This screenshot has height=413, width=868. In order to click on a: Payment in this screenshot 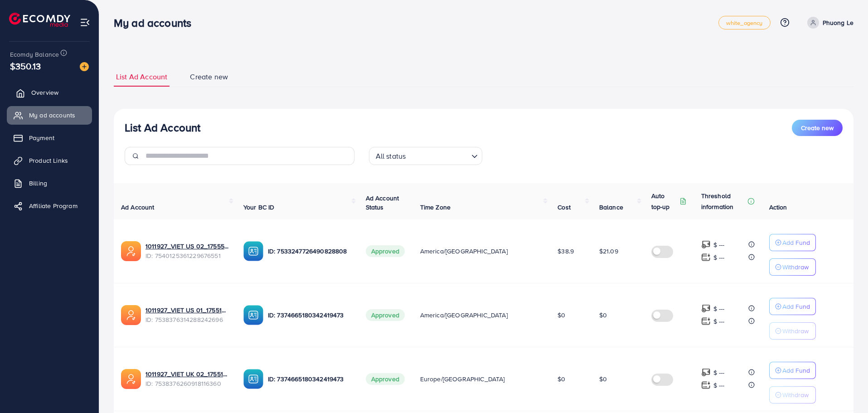, I will do `click(49, 138)`.